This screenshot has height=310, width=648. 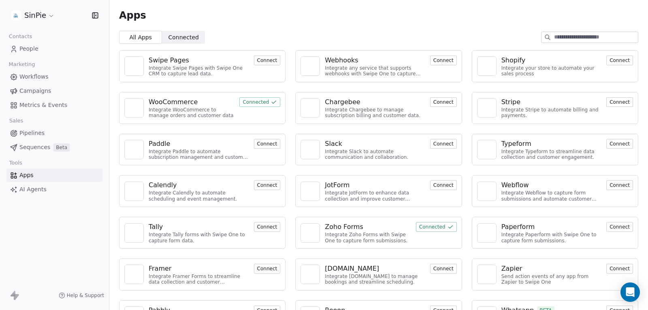 What do you see at coordinates (199, 196) in the screenshot?
I see `div: Integrate Calendly to automate scheduling and event management.` at bounding box center [199, 196].